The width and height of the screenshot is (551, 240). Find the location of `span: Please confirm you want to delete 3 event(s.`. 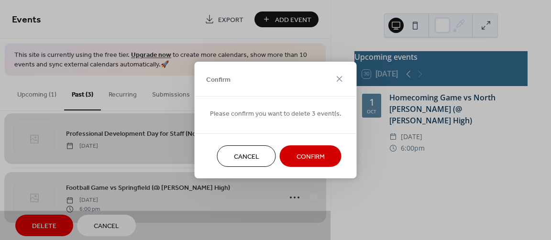

span: Please confirm you want to delete 3 event(s. is located at coordinates (275, 114).